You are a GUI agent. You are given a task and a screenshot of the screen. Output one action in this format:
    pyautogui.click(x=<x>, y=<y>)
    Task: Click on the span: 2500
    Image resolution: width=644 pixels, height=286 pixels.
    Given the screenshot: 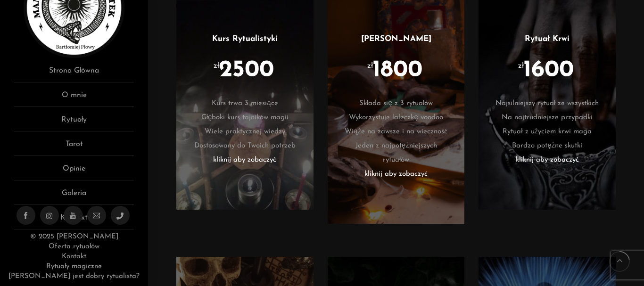 What is the action you would take?
    pyautogui.click(x=246, y=70)
    